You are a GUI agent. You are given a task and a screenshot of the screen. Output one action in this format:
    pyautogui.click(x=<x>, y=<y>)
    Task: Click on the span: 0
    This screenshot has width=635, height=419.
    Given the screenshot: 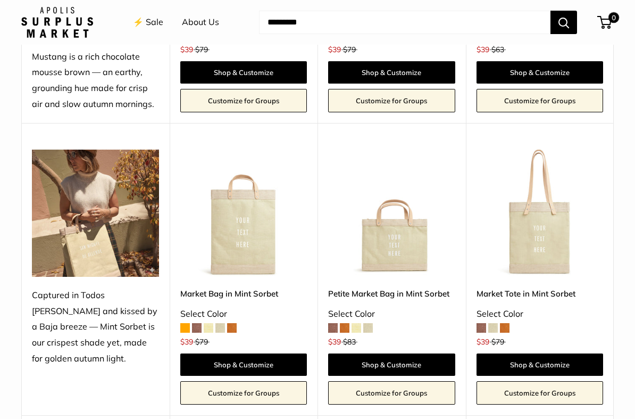 What is the action you would take?
    pyautogui.click(x=614, y=18)
    